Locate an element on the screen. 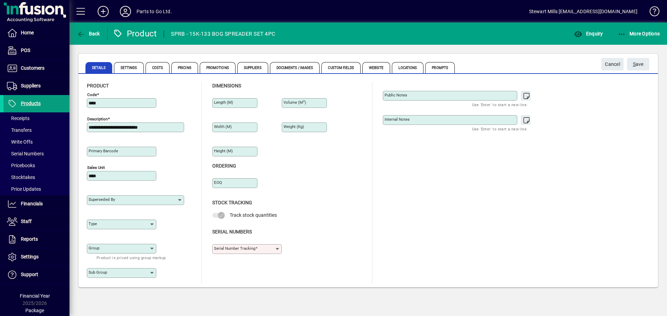 This screenshot has width=667, height=316. span: Ordering is located at coordinates (224, 166).